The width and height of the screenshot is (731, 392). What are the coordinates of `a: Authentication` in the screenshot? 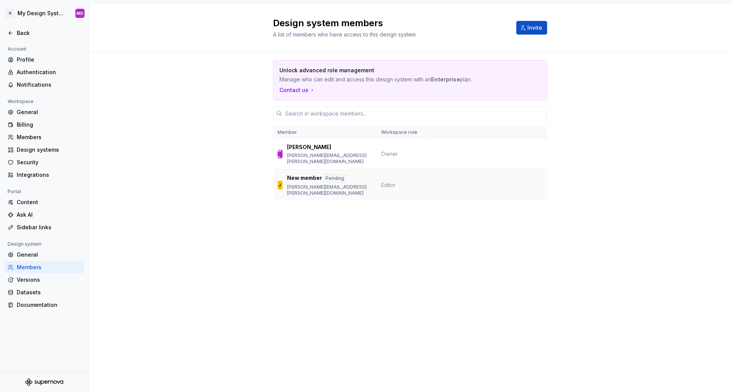 It's located at (44, 72).